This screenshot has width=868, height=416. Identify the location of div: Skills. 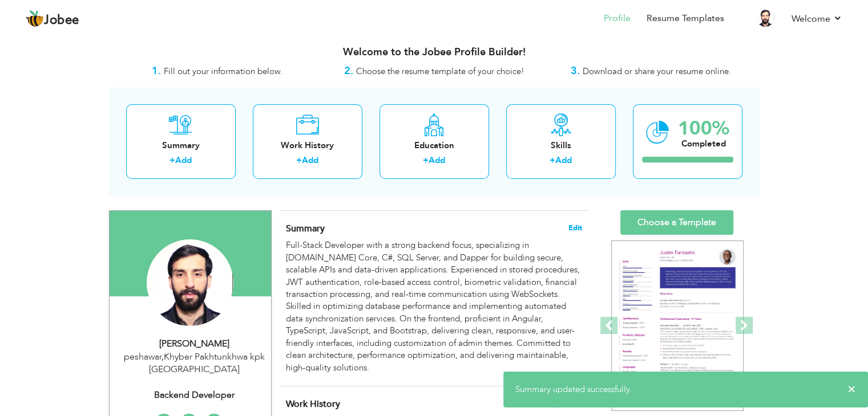
(561, 145).